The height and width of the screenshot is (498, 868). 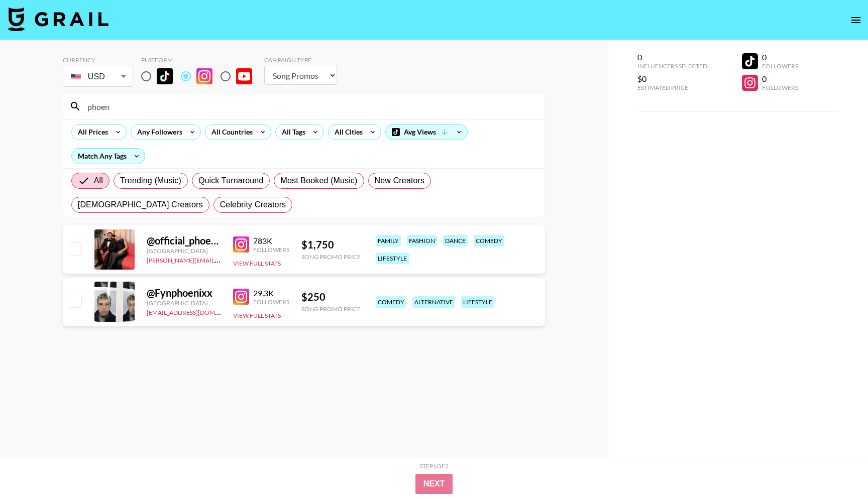 What do you see at coordinates (98, 60) in the screenshot?
I see `div: Currency` at bounding box center [98, 60].